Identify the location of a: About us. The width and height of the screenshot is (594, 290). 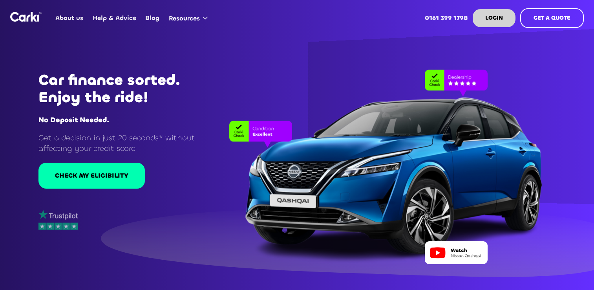
(69, 18).